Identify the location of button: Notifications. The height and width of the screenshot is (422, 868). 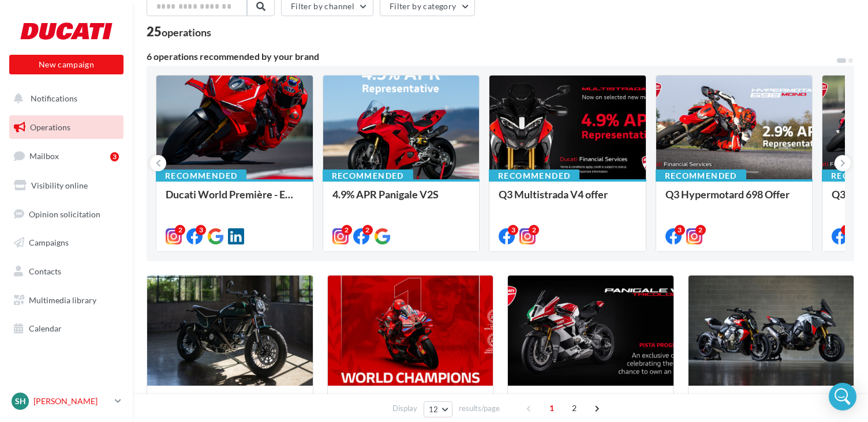
(64, 99).